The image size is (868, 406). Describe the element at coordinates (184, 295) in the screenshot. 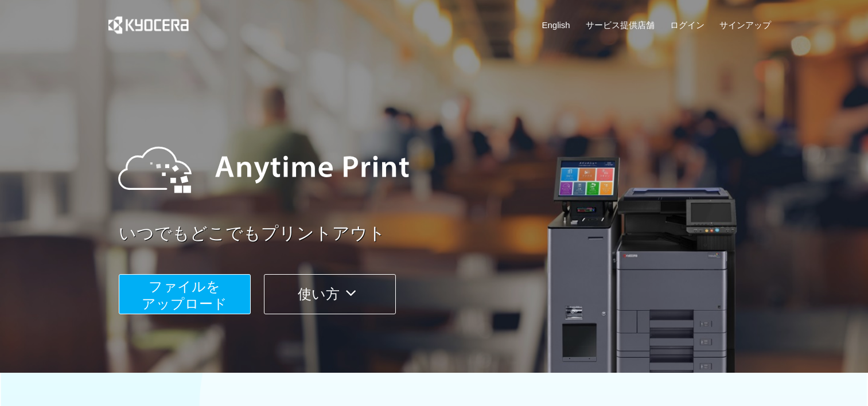

I see `span: ファイルを ​​アップロード` at that location.